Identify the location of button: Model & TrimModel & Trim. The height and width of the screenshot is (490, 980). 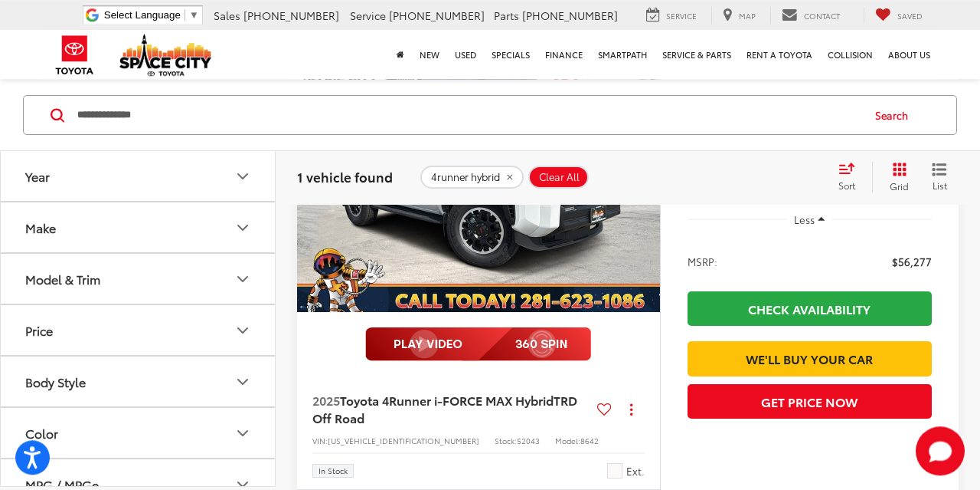
(139, 278).